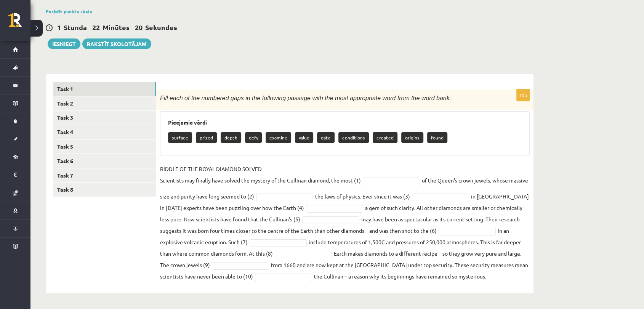  I want to click on span: Sekundes, so click(161, 27).